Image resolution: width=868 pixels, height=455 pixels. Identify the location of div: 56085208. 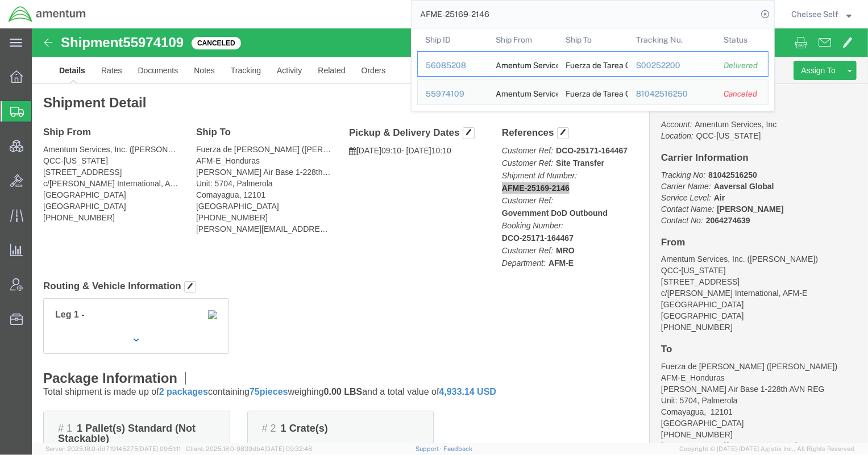
(453, 65).